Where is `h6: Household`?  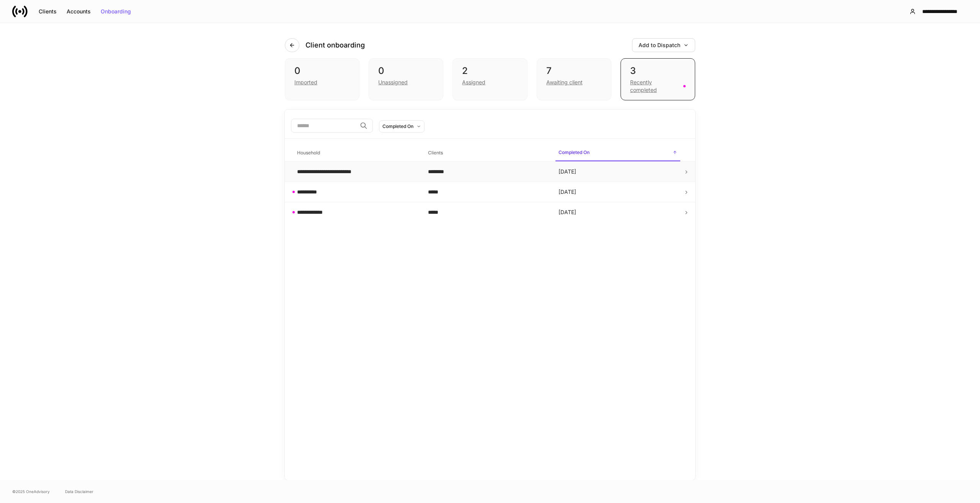 h6: Household is located at coordinates (308, 152).